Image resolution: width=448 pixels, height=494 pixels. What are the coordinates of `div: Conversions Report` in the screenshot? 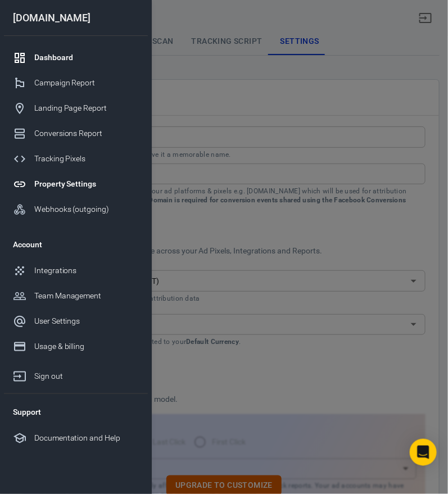 It's located at (86, 133).